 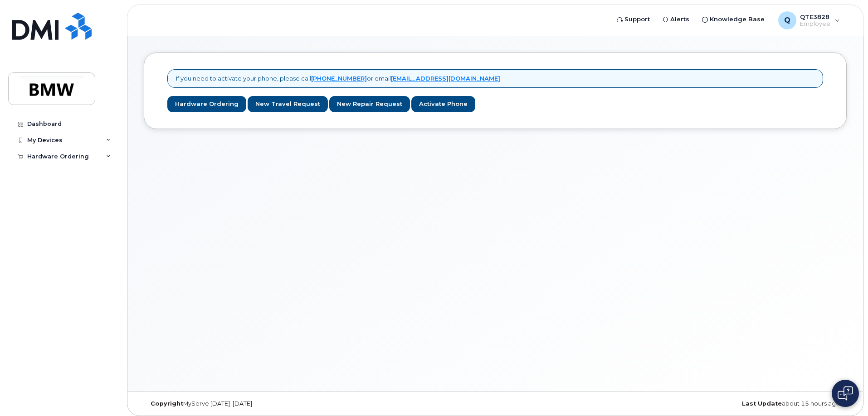 What do you see at coordinates (443, 104) in the screenshot?
I see `a: Activate Phone` at bounding box center [443, 104].